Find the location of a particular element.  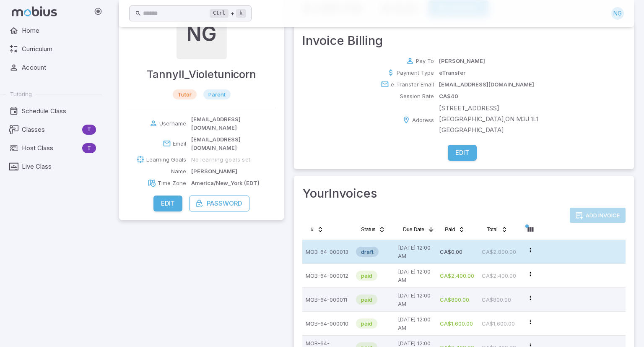

p: e-Transfer Email is located at coordinates (412, 85).